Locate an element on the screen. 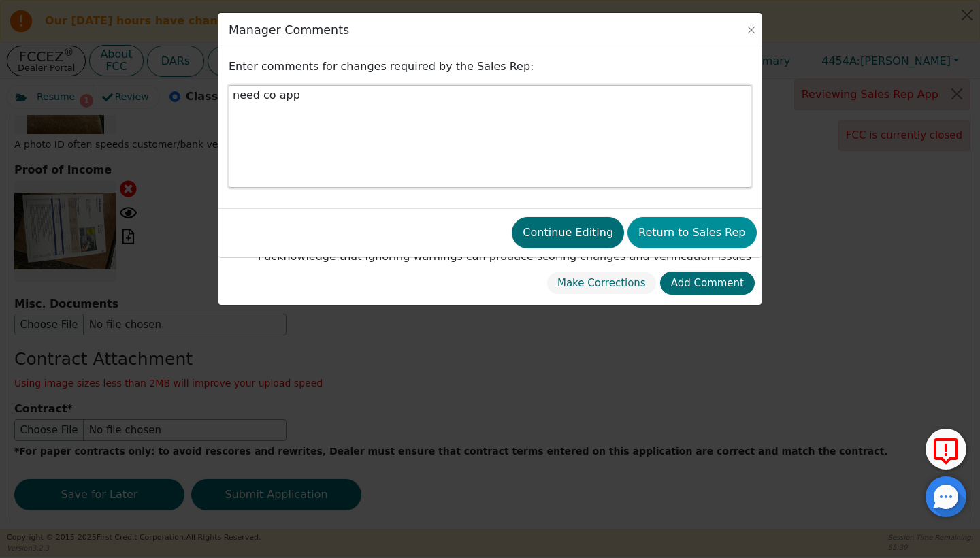 This screenshot has height=558, width=980. button: Continue Editing is located at coordinates (567, 233).